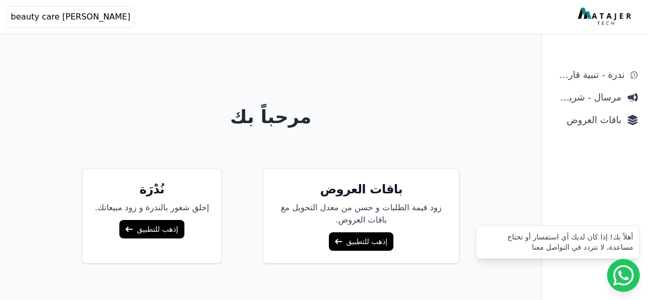 This screenshot has width=648, height=300. I want to click on span: ندرة - تنبية قارب علي النفاذ, so click(588, 75).